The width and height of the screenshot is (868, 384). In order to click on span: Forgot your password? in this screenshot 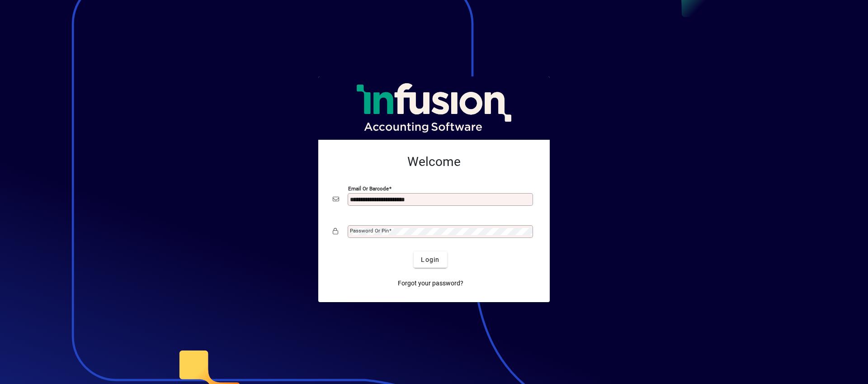, I will do `click(430, 284)`.